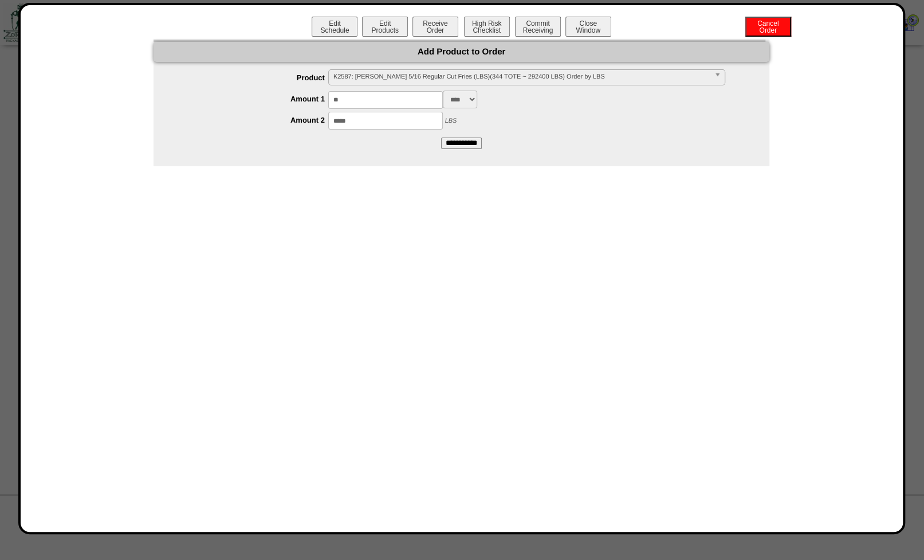  Describe the element at coordinates (252, 78) in the screenshot. I see `label: Product` at that location.